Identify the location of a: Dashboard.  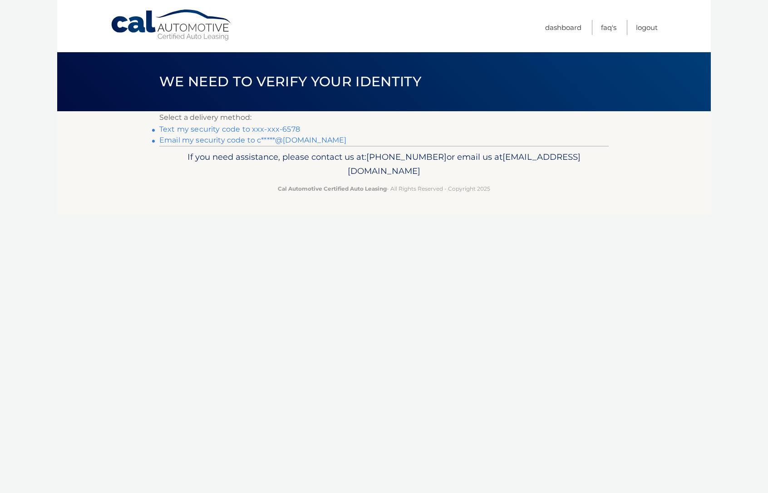
(564, 27).